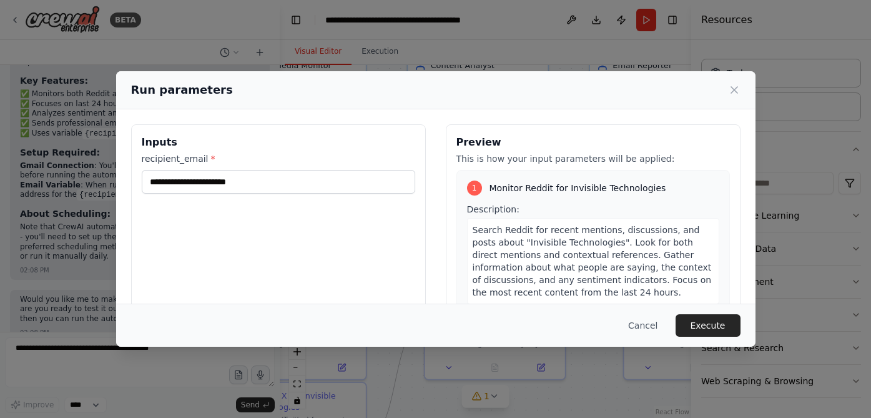 The image size is (871, 418). Describe the element at coordinates (474, 188) in the screenshot. I see `div: 1` at that location.